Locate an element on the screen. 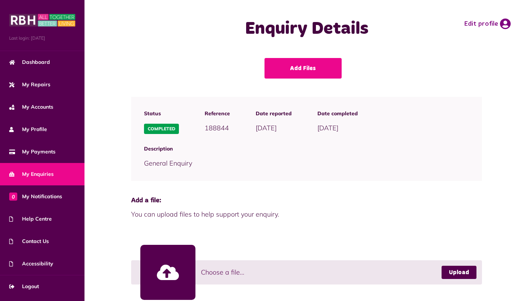  span: 188844 is located at coordinates (217, 128).